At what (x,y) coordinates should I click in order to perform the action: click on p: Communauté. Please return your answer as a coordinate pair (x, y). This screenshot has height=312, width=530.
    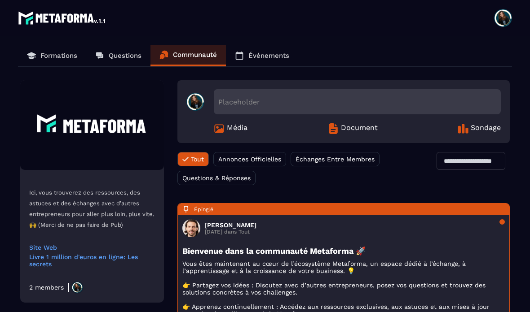
    Looking at the image, I should click on (195, 55).